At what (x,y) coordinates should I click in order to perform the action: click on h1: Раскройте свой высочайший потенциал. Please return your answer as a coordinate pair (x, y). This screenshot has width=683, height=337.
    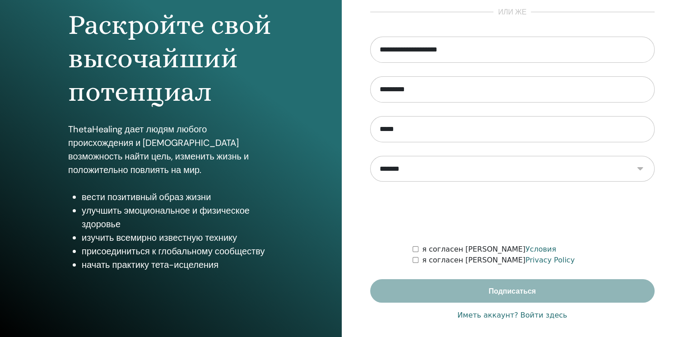
    Looking at the image, I should click on (171, 58).